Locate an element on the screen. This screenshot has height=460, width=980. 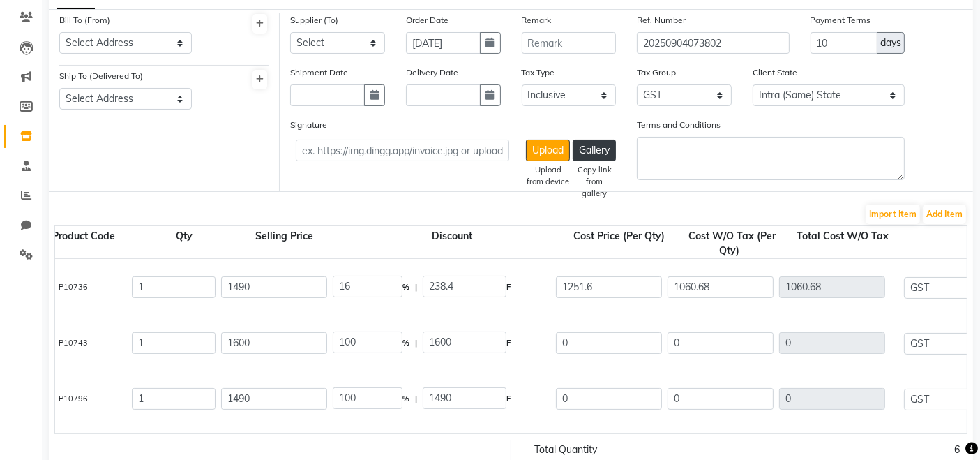
button: Gallery is located at coordinates (594, 150).